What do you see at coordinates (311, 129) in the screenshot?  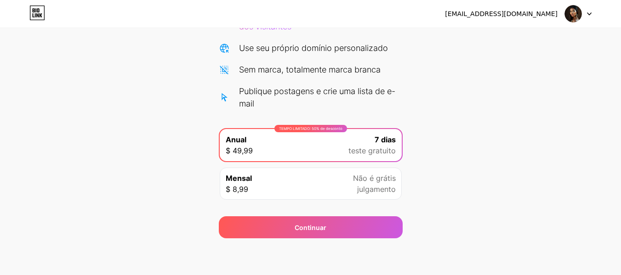 I see `font: TEMPO LIMITADO: 50% de desconto` at bounding box center [311, 129].